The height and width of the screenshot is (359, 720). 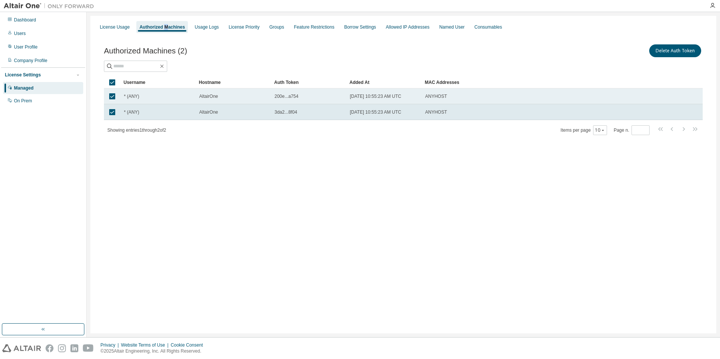 What do you see at coordinates (114, 27) in the screenshot?
I see `div: License Usage` at bounding box center [114, 27].